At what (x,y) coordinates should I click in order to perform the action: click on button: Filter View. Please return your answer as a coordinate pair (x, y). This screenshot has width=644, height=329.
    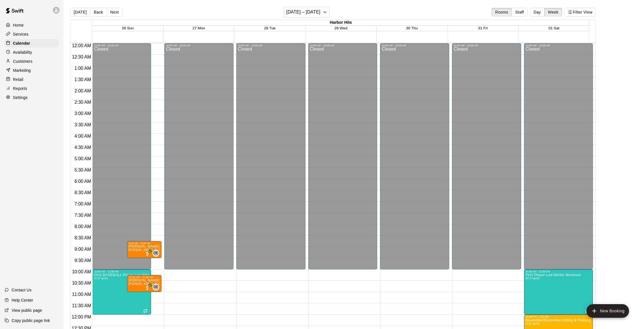
    Looking at the image, I should click on (580, 12).